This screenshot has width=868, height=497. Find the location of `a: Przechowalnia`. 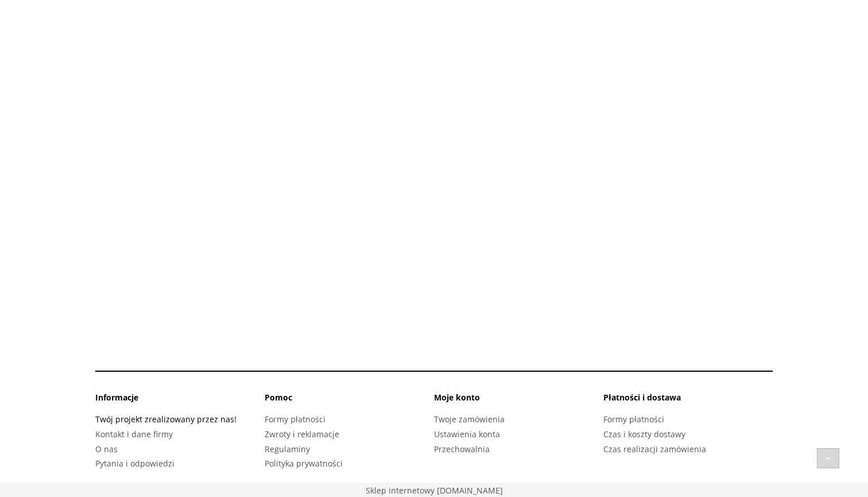

a: Przechowalnia is located at coordinates (462, 448).